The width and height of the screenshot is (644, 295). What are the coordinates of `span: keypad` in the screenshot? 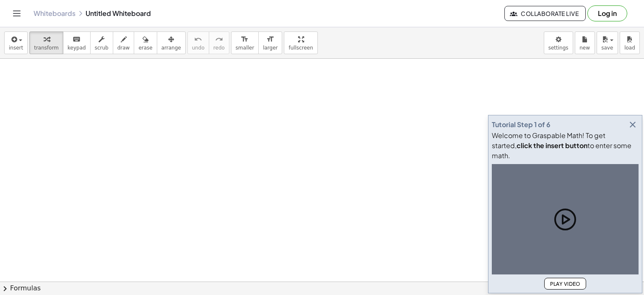 It's located at (77, 48).